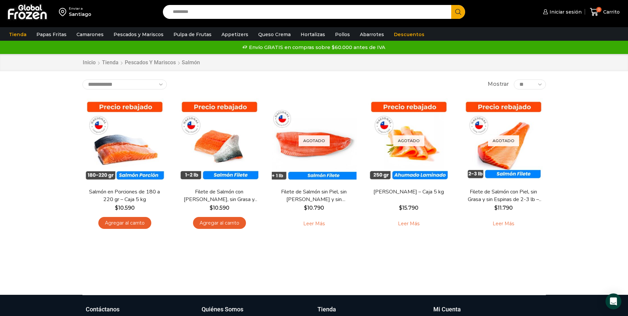 This screenshot has height=316, width=628. What do you see at coordinates (565, 12) in the screenshot?
I see `span: Iniciar sesión` at bounding box center [565, 12].